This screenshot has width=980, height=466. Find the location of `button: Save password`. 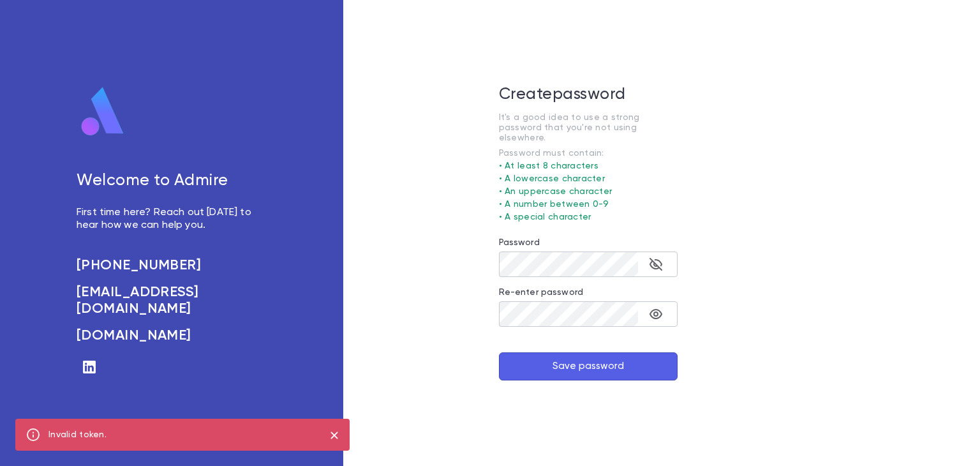

button: Save password is located at coordinates (588, 366).